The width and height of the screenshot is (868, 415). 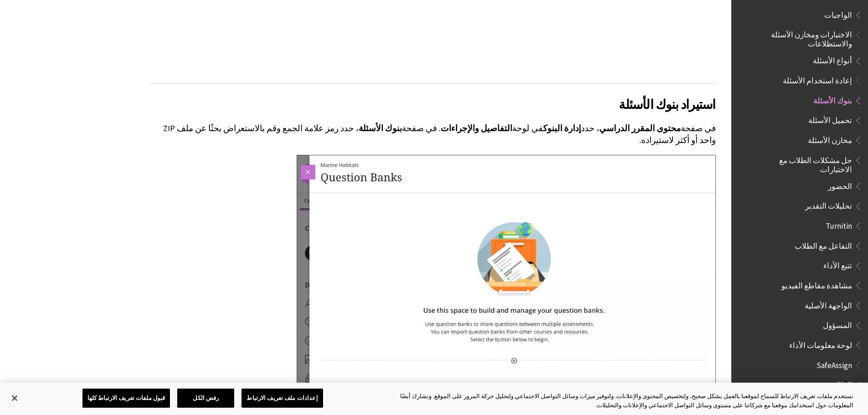 What do you see at coordinates (830, 119) in the screenshot?
I see `span: تحميل الأسئلة` at bounding box center [830, 119].